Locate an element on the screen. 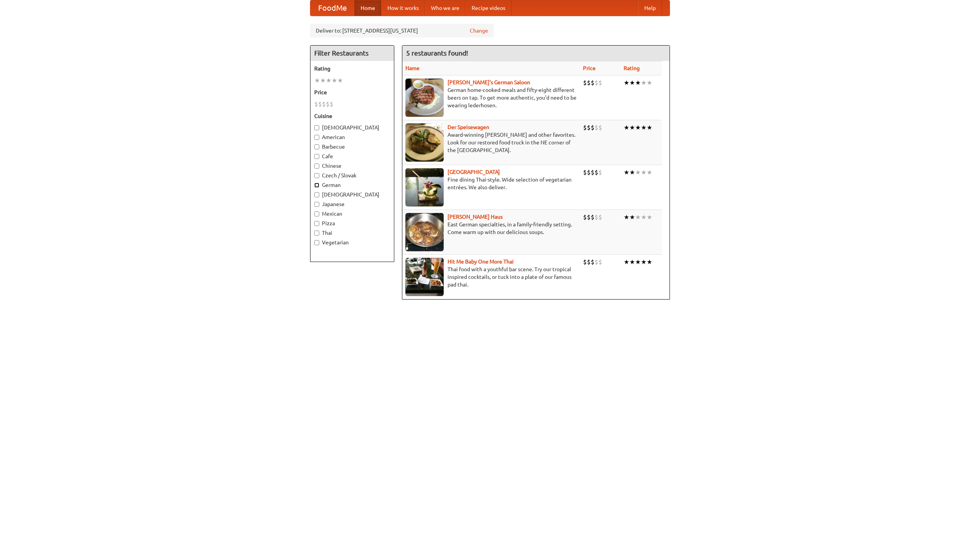 The height and width of the screenshot is (542, 980). input: Chinese is located at coordinates (317, 166).